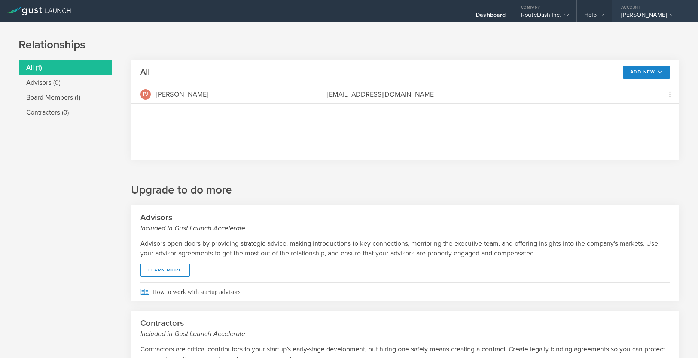 Image resolution: width=698 pixels, height=358 pixels. What do you see at coordinates (680, 340) in the screenshot?
I see `div: Chat Widget` at bounding box center [680, 340].